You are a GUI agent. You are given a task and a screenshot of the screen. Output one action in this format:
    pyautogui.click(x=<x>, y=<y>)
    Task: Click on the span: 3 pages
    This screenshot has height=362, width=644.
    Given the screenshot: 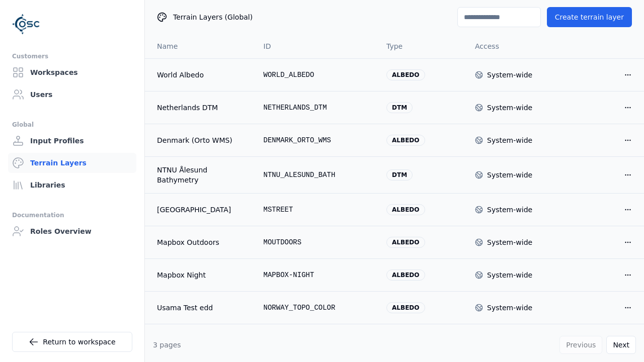 What is the action you would take?
    pyautogui.click(x=167, y=345)
    